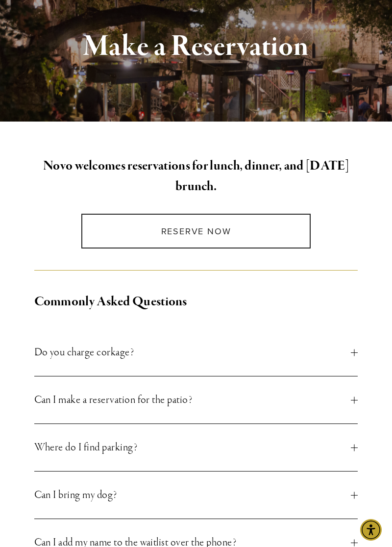  Describe the element at coordinates (193, 352) in the screenshot. I see `span: Do you charge corkage?` at that location.